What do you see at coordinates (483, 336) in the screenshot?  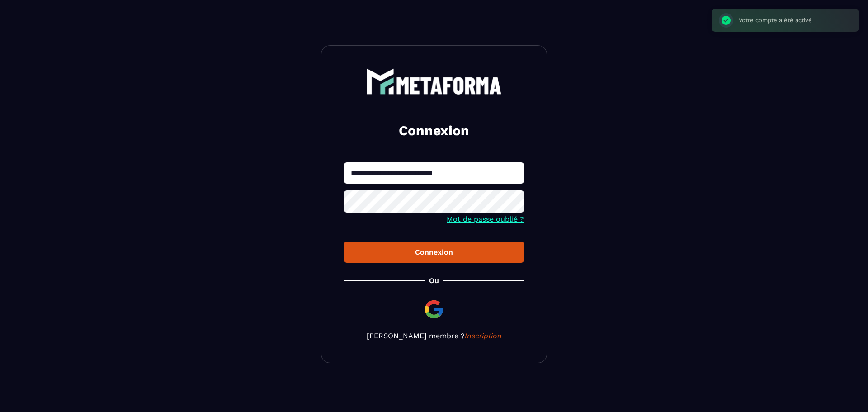 I see `a: Inscription` at bounding box center [483, 336].